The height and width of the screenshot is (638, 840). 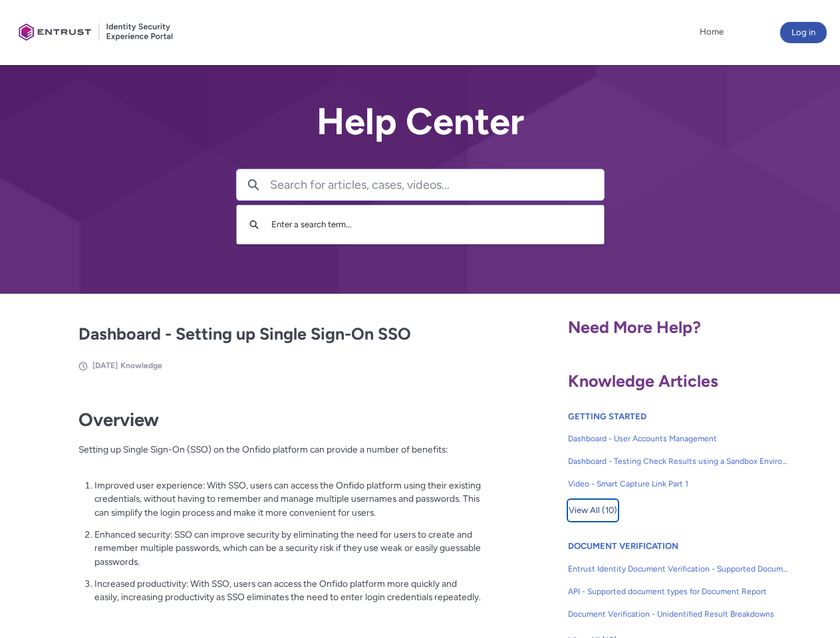 What do you see at coordinates (711, 32) in the screenshot?
I see `a: Home` at bounding box center [711, 32].